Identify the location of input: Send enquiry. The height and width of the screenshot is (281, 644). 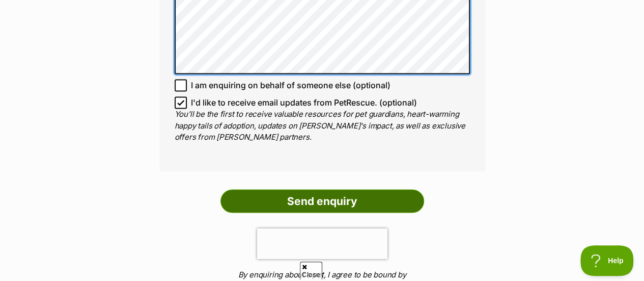
(322, 201).